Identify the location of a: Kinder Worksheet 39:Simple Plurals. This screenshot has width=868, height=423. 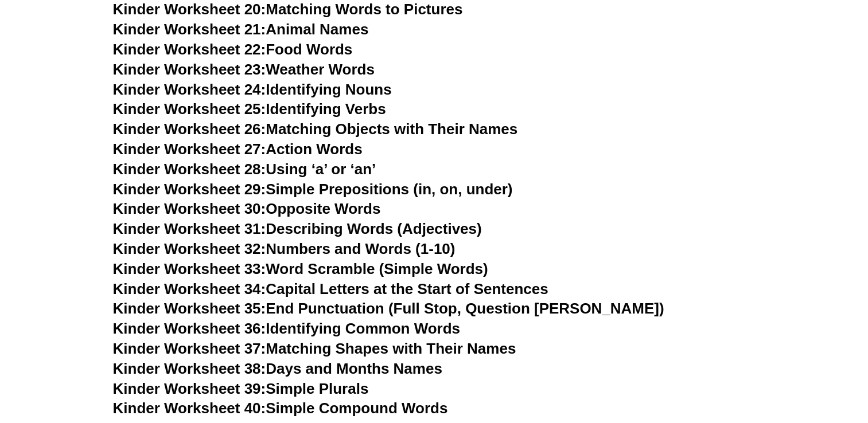
(241, 388).